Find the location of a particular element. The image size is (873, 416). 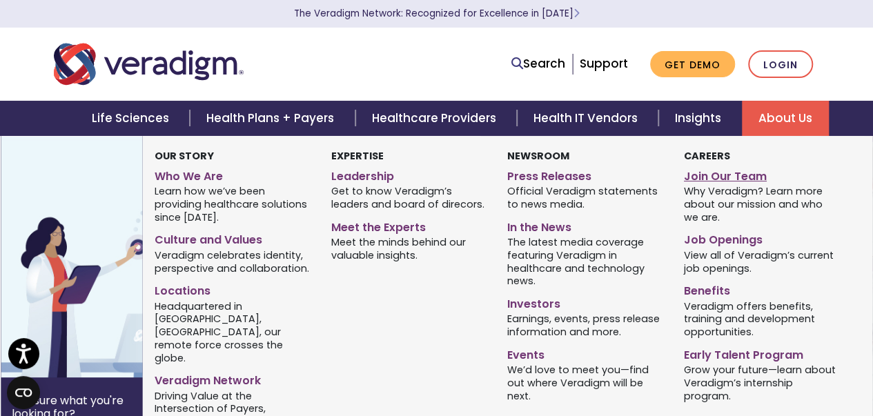

a: Benefits is located at coordinates (761, 288).